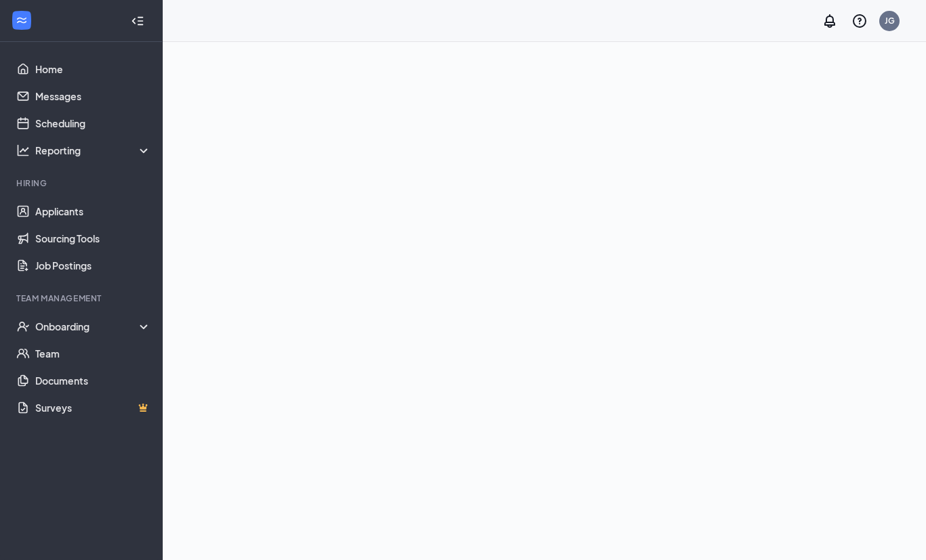 Image resolution: width=926 pixels, height=560 pixels. I want to click on svg: QuestionInfo, so click(860, 21).